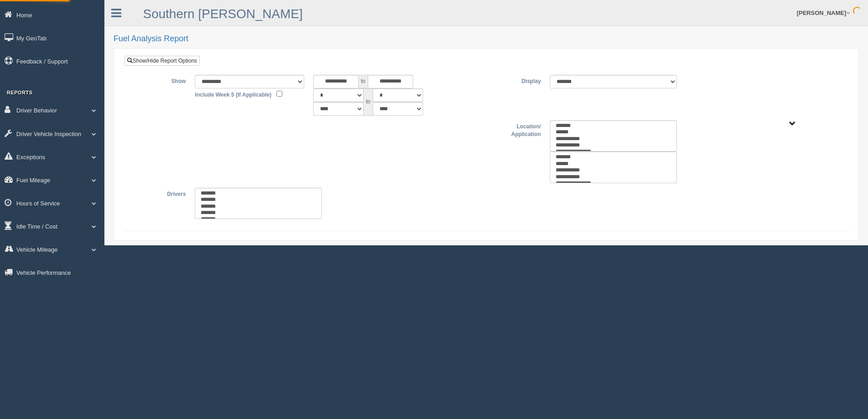 This screenshot has height=419, width=868. Describe the element at coordinates (161, 80) in the screenshot. I see `label: Show` at that location.